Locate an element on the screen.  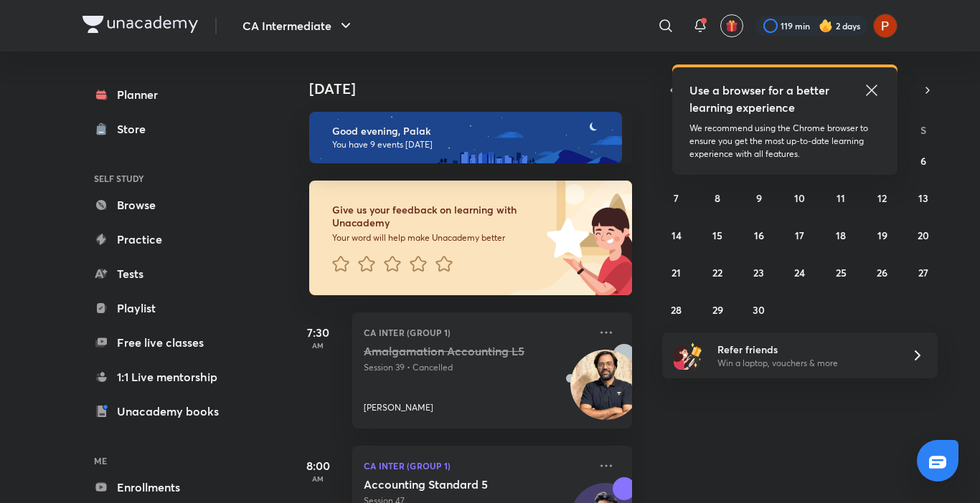
img: avatar is located at coordinates (731, 26).